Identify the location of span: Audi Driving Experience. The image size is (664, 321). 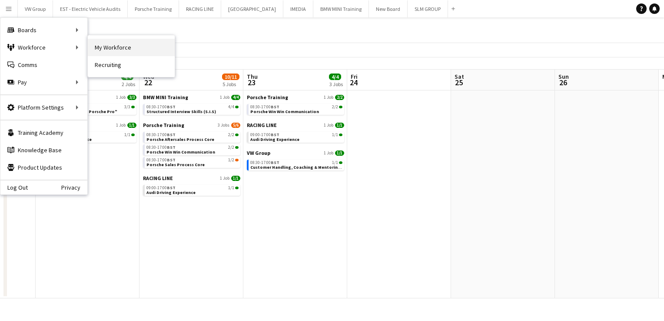
(275, 139).